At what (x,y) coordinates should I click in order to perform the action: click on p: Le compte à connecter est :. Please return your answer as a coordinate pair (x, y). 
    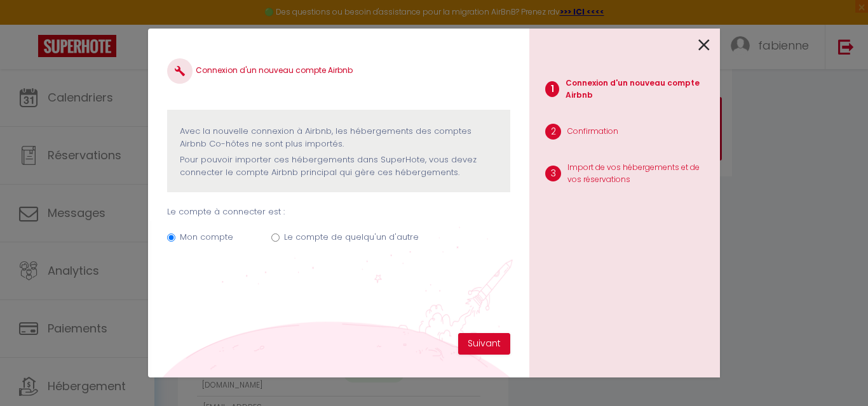
    Looking at the image, I should click on (339, 212).